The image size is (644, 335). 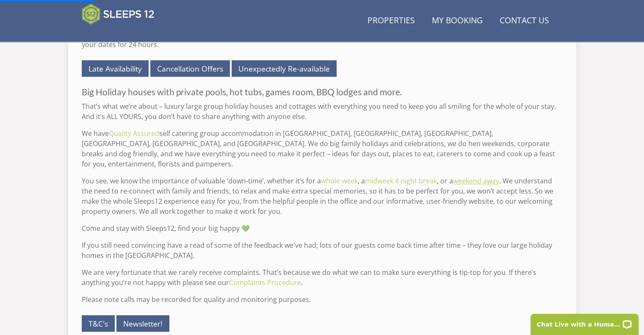 What do you see at coordinates (98, 323) in the screenshot?
I see `a: T&C's` at bounding box center [98, 323].